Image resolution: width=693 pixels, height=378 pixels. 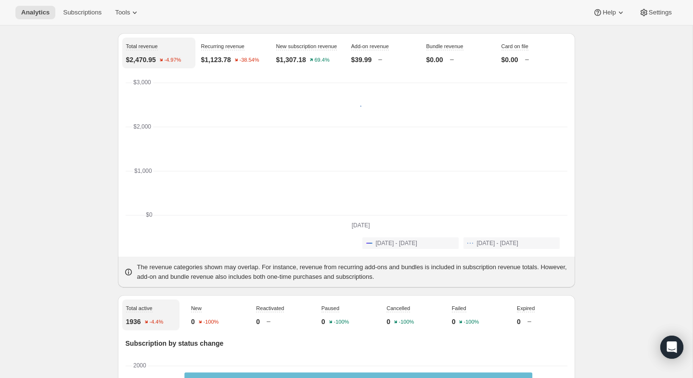 What do you see at coordinates (149, 215) in the screenshot?
I see `text: $0` at bounding box center [149, 215].